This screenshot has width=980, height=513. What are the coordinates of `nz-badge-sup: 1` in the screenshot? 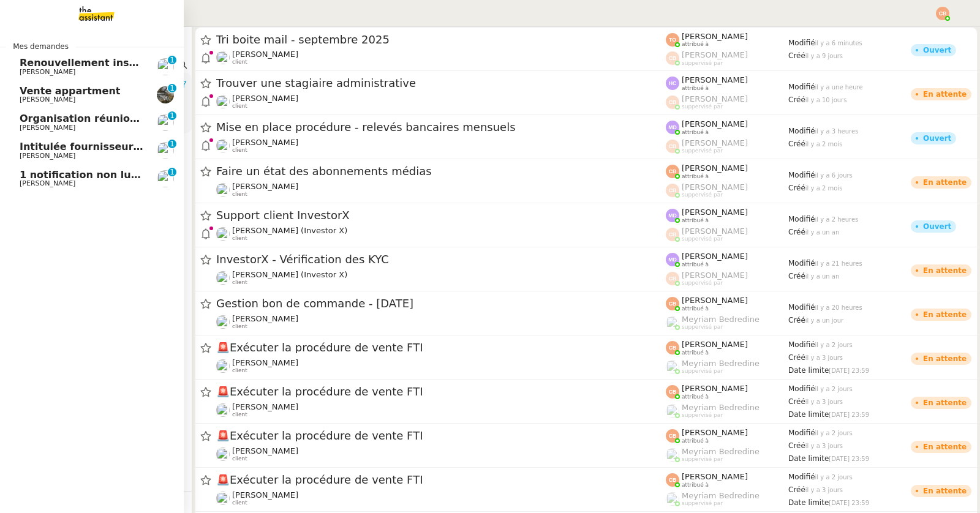 It's located at (172, 116).